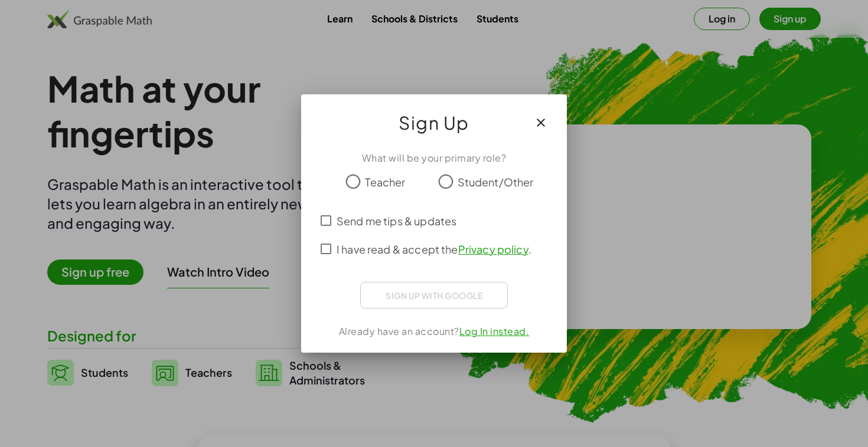 This screenshot has width=868, height=447. I want to click on span: Teacher, so click(385, 182).